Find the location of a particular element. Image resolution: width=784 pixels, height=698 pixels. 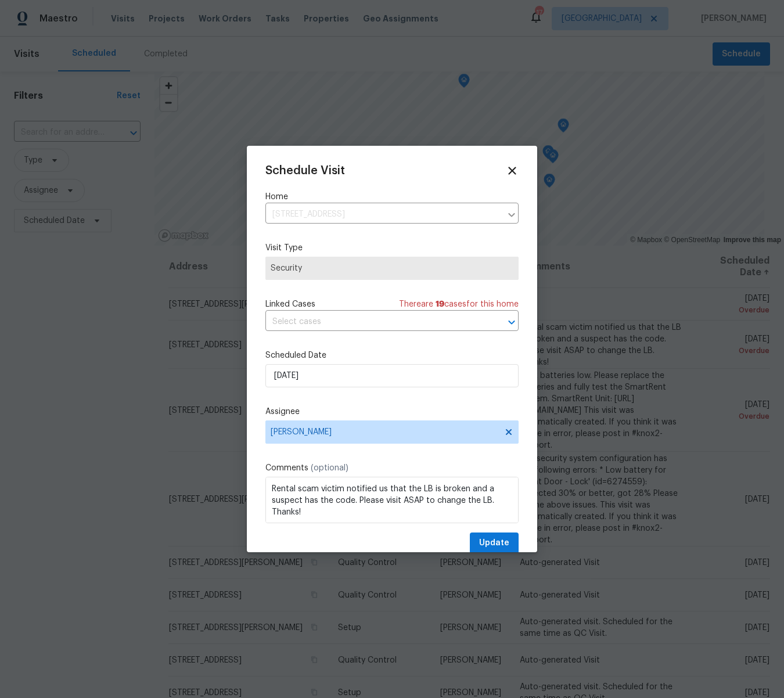

span: (optional) is located at coordinates (329, 468).